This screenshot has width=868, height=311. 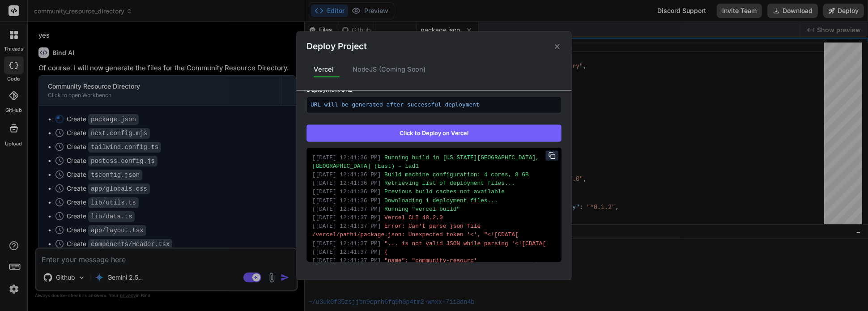 I want to click on h2: Deploy Project, so click(x=336, y=46).